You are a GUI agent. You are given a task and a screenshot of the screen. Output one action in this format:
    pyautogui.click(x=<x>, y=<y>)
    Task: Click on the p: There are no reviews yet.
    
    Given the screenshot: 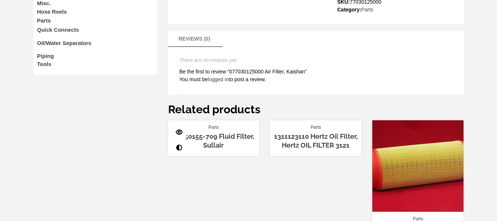 What is the action you would take?
    pyautogui.click(x=316, y=60)
    